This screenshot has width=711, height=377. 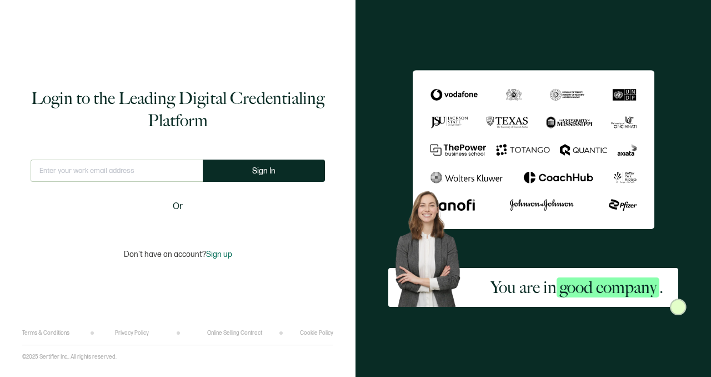 I want to click on a: Online Selling Contract, so click(x=234, y=333).